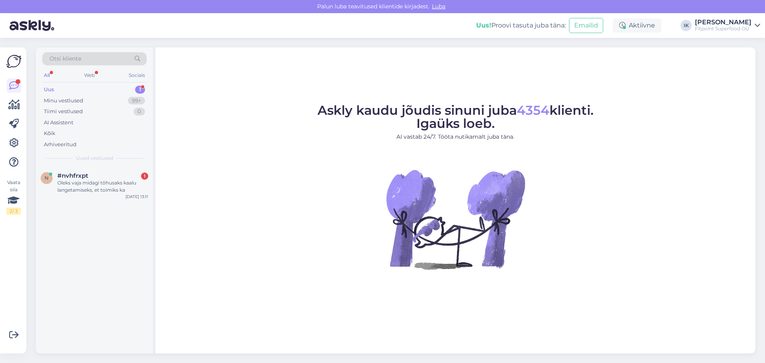  Describe the element at coordinates (63, 112) in the screenshot. I see `div: Tiimi vestlused` at that location.